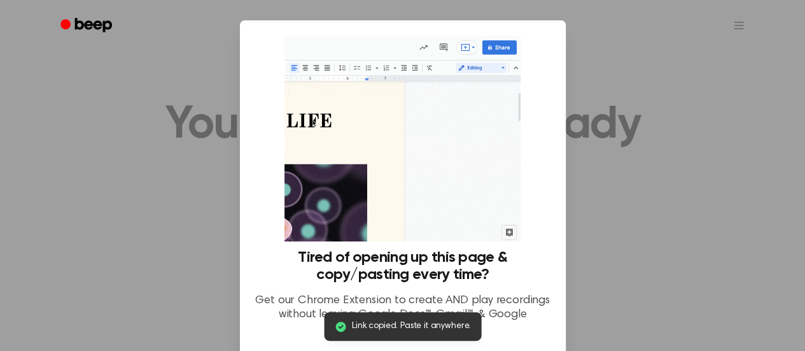 The width and height of the screenshot is (805, 351). Describe the element at coordinates (739, 25) in the screenshot. I see `button: Open menu` at that location.